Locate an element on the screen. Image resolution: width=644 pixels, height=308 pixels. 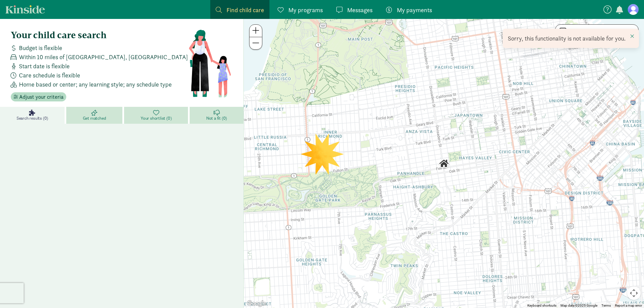
h4: Your child care search is located at coordinates (99, 35).